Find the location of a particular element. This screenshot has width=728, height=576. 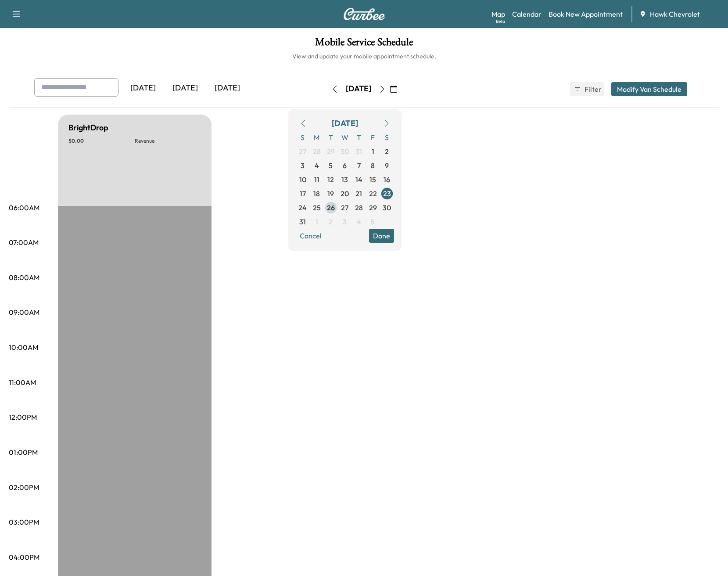

span: 21 is located at coordinates (359, 193).